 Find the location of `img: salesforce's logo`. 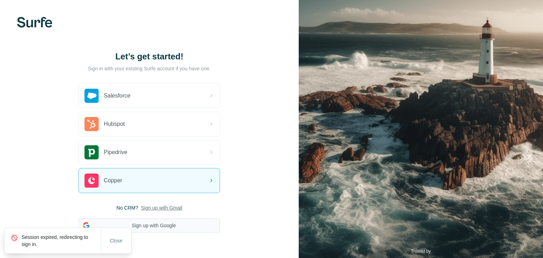

img: salesforce's logo is located at coordinates (92, 96).